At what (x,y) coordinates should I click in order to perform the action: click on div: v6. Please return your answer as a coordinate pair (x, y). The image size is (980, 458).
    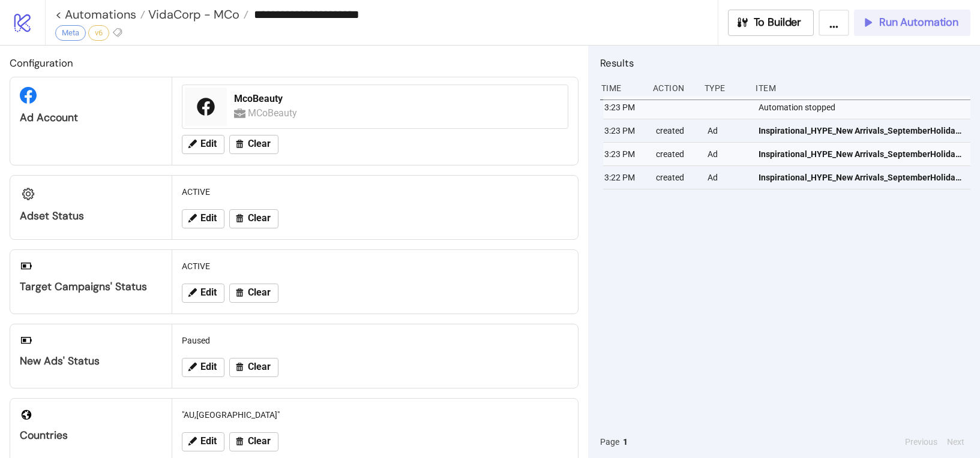
    Looking at the image, I should click on (99, 33).